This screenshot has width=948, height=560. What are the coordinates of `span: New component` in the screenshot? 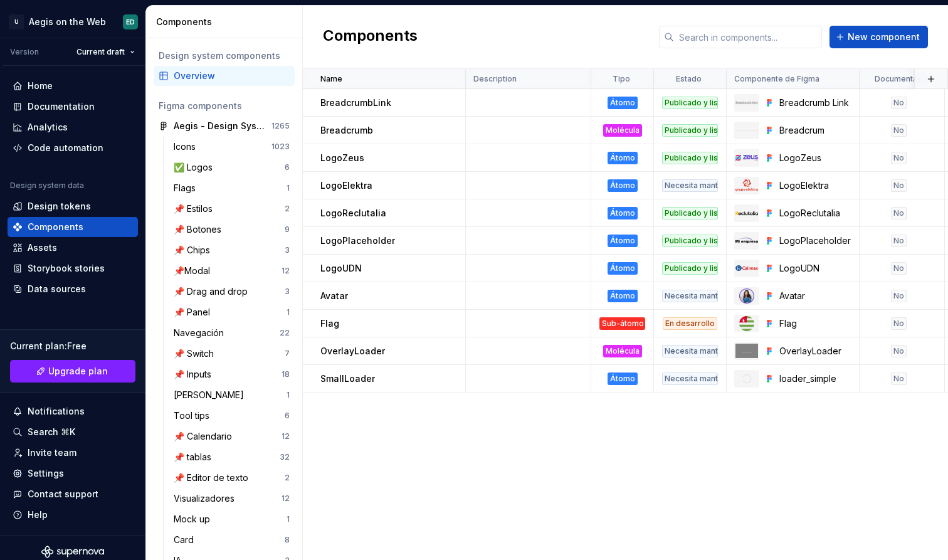 It's located at (884, 37).